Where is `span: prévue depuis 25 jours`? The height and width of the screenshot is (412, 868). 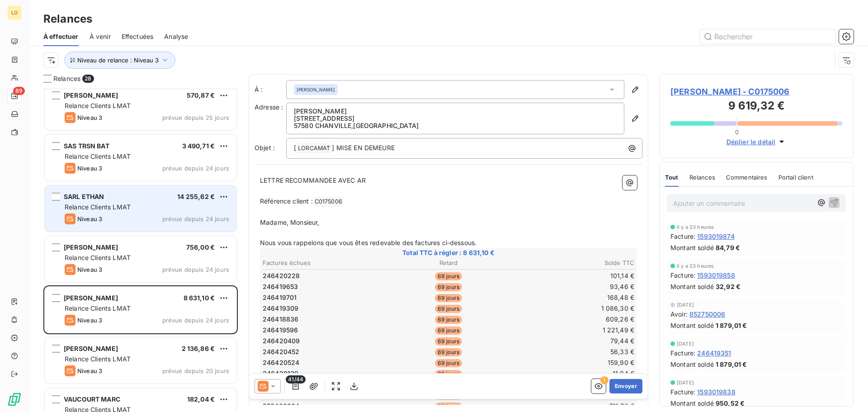
span: prévue depuis 25 jours is located at coordinates (196, 118).